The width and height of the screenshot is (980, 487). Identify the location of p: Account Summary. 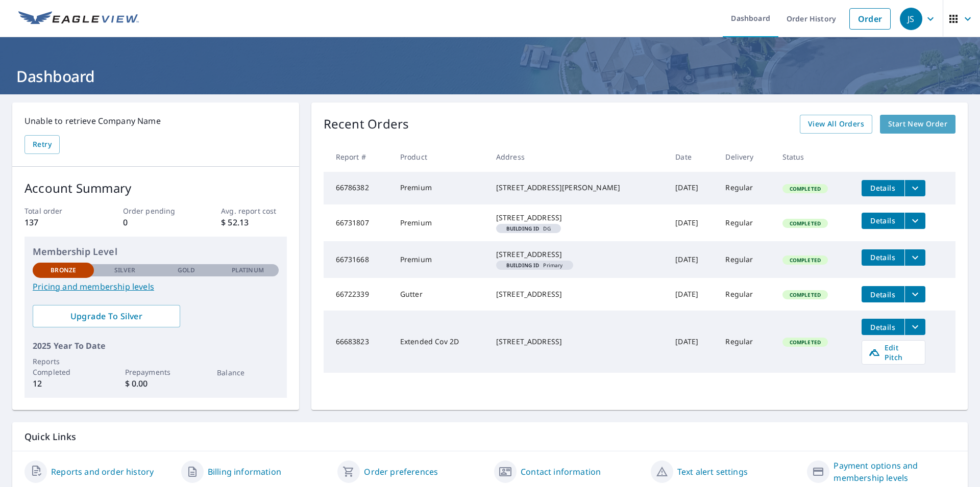
(156, 188).